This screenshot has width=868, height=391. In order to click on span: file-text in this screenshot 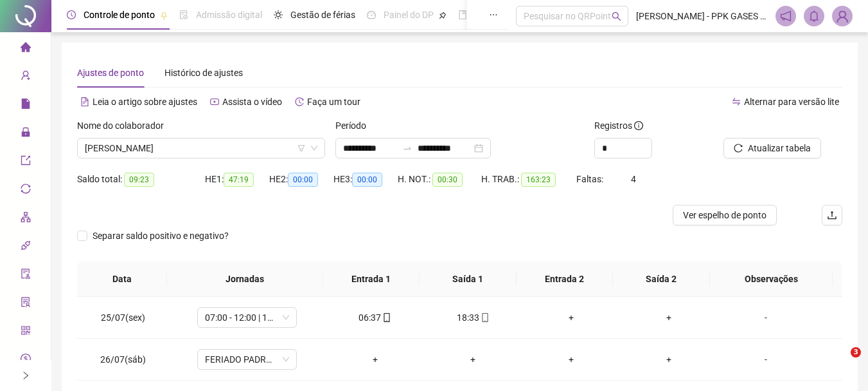, I will do `click(85, 102)`.